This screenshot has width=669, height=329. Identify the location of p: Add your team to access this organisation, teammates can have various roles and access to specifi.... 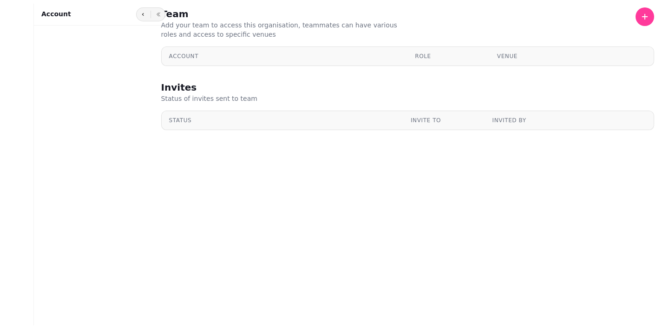
(280, 30).